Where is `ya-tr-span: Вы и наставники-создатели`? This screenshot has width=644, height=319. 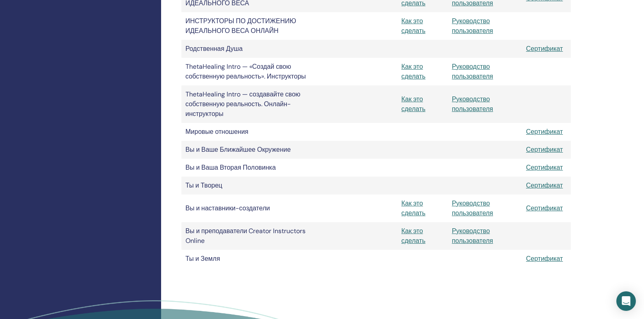
ya-tr-span: Вы и наставники-создатели is located at coordinates (228, 208).